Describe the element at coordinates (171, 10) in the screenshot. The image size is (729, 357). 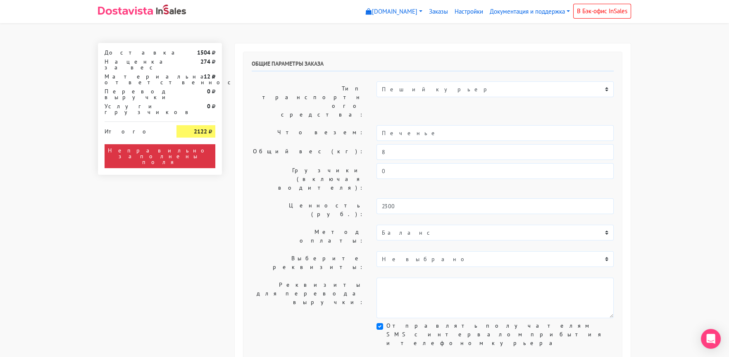
I see `img: InSales` at that location.